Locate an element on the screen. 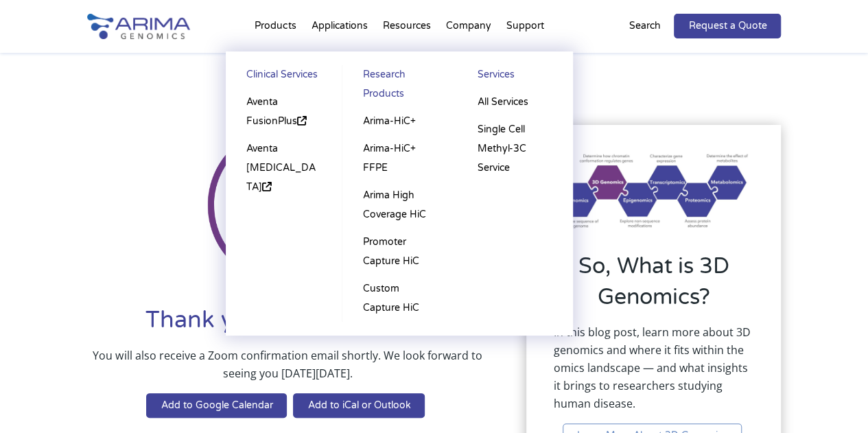  a: Research Products is located at coordinates (400, 86).